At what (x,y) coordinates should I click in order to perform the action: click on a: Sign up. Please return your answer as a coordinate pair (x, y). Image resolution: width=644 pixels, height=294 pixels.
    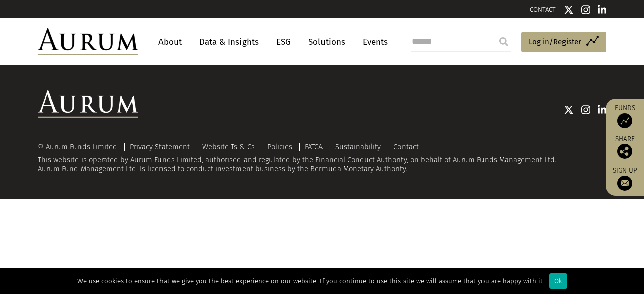
    Looking at the image, I should click on (625, 178).